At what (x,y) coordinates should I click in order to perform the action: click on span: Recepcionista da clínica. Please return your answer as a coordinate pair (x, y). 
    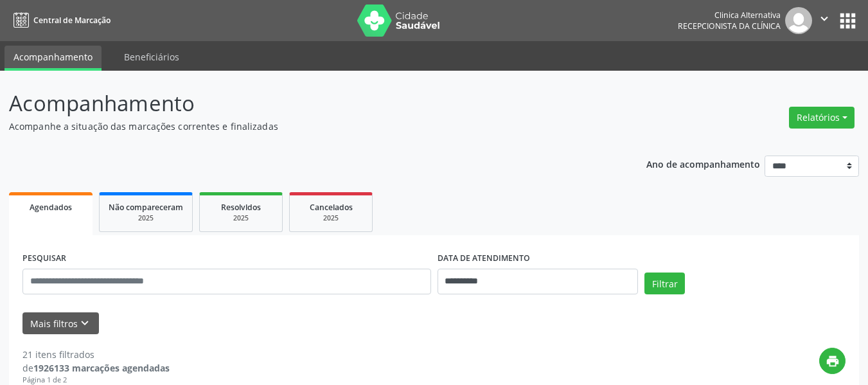
    Looking at the image, I should click on (730, 26).